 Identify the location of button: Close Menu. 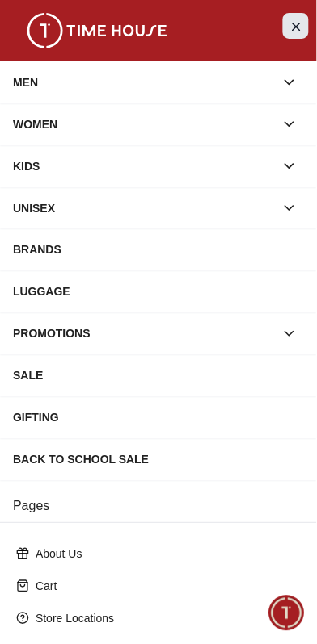
(296, 26).